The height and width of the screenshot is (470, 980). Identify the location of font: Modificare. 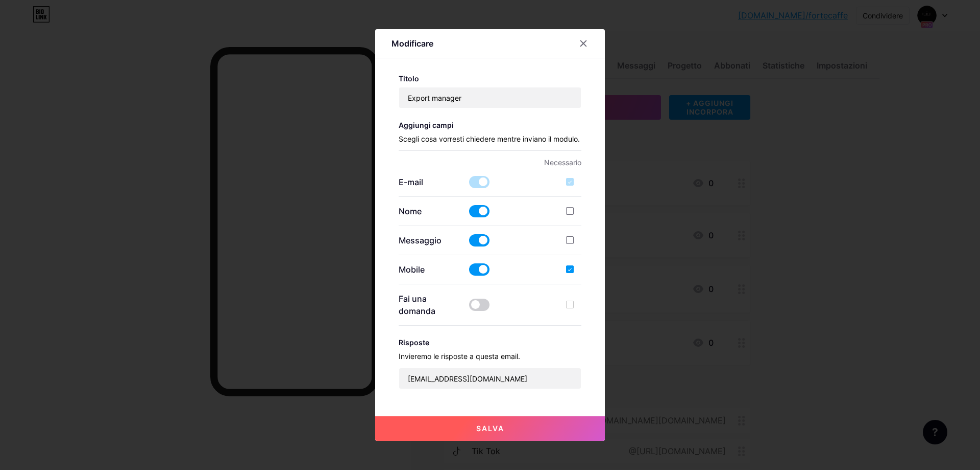
(412, 44).